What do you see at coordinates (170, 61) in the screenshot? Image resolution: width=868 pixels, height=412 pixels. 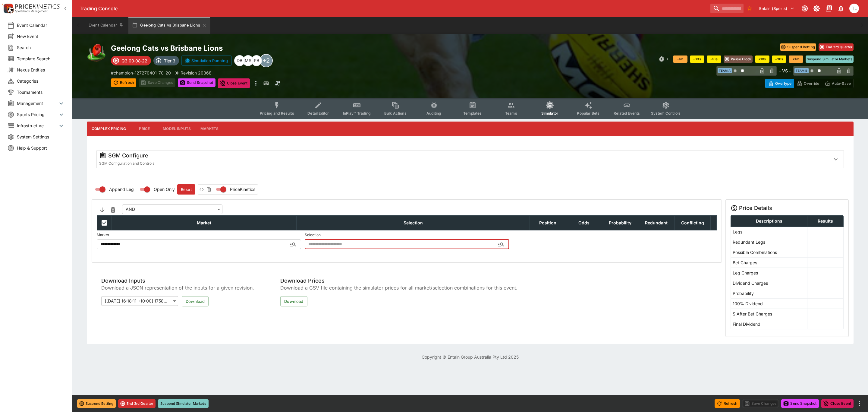 I see `p: Tier 3` at bounding box center [170, 61].